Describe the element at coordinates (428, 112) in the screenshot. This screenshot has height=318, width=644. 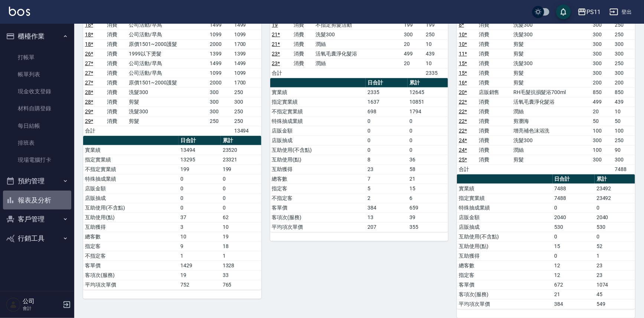
I see `td: 1794` at that location.